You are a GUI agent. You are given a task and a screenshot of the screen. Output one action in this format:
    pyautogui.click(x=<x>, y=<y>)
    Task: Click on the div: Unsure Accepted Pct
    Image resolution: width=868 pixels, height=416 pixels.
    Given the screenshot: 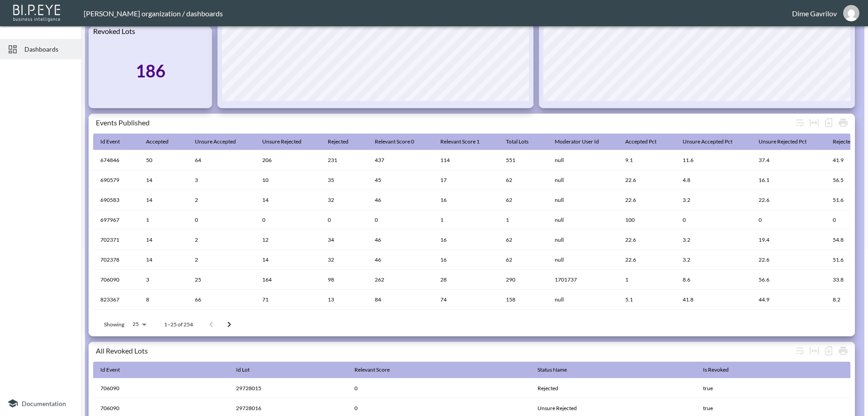 What is the action you would take?
    pyautogui.click(x=708, y=141)
    